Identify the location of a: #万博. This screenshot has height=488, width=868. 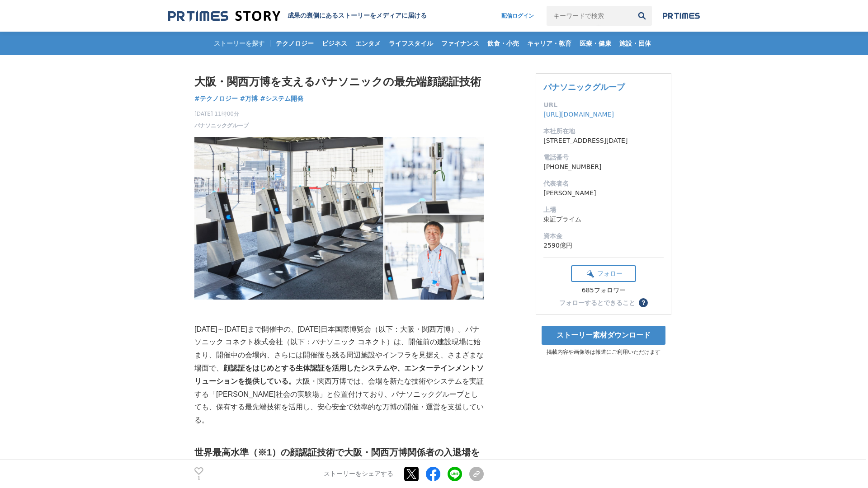
(249, 98).